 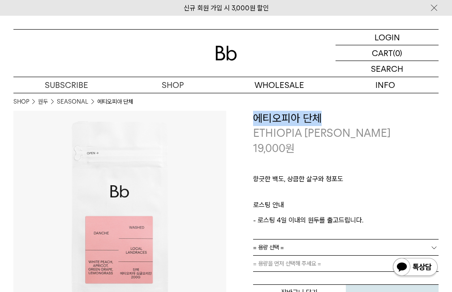 I want to click on h3: 에티오피아 단체, so click(x=346, y=118).